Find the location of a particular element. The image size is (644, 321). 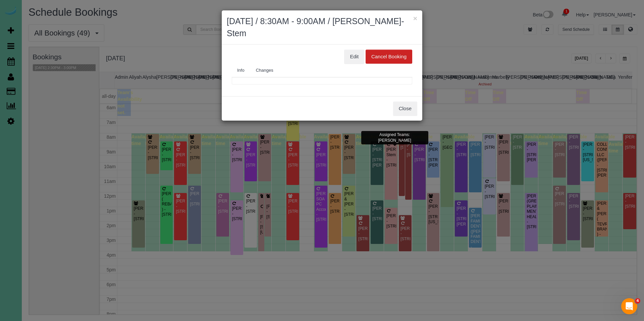

span: 4 is located at coordinates (638, 301).